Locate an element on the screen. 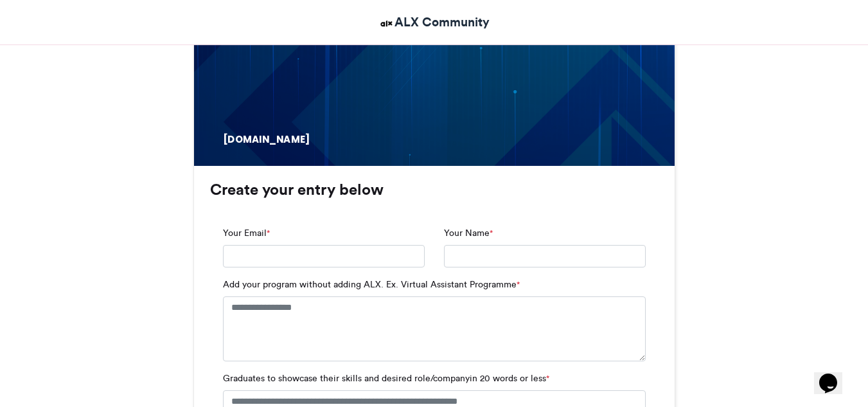 This screenshot has width=868, height=407. label: Graduates to showcase their skills and desired role/companyin 20 words or less is located at coordinates (386, 378).